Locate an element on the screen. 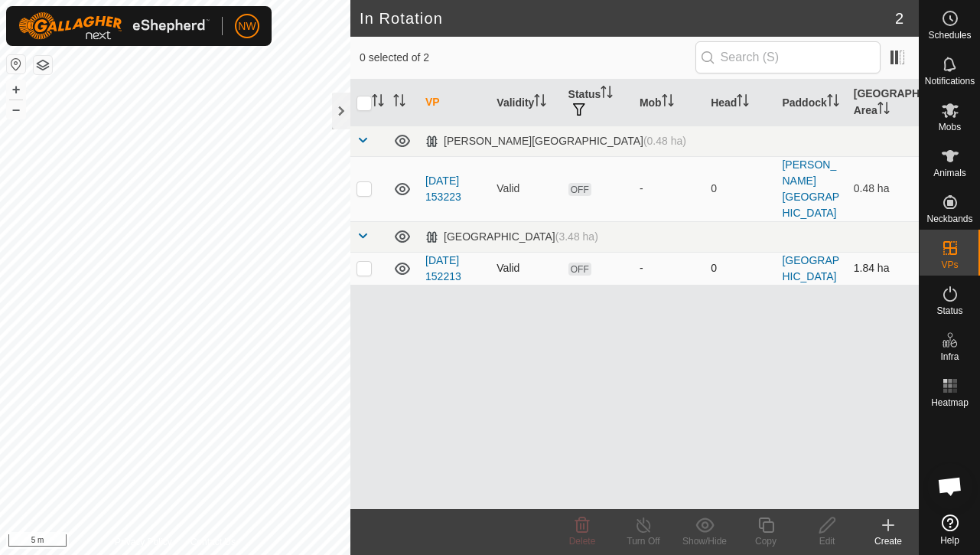 The height and width of the screenshot is (555, 980). span: (0.48 ha) is located at coordinates (664, 141).